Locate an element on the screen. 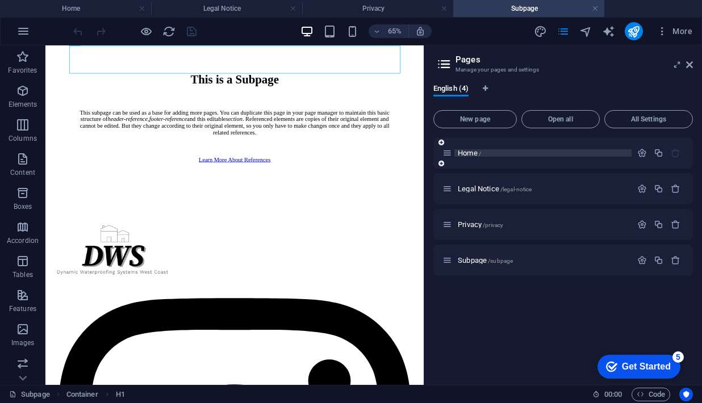 The height and width of the screenshot is (403, 702). a: Click to cancel selection. Double-click to open Pages is located at coordinates (30, 395).